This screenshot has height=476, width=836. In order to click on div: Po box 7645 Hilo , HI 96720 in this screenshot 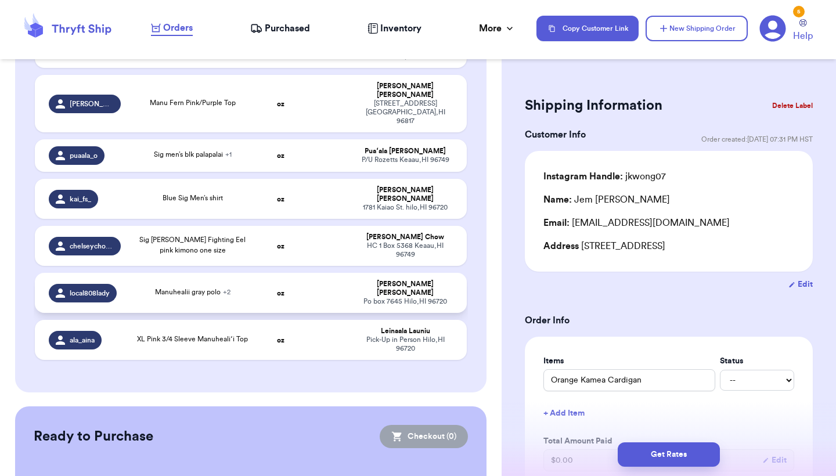, I will do `click(405, 301)`.